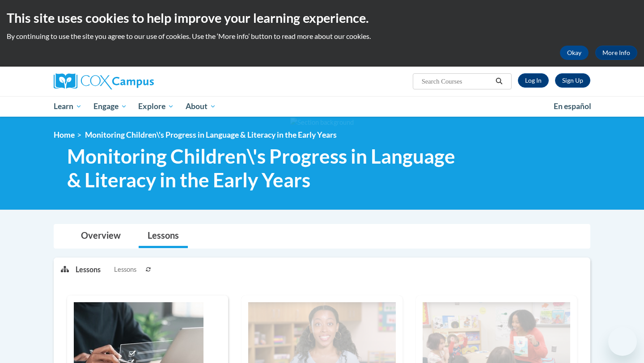 The width and height of the screenshot is (644, 363). Describe the element at coordinates (573, 80) in the screenshot. I see `a: Register` at that location.